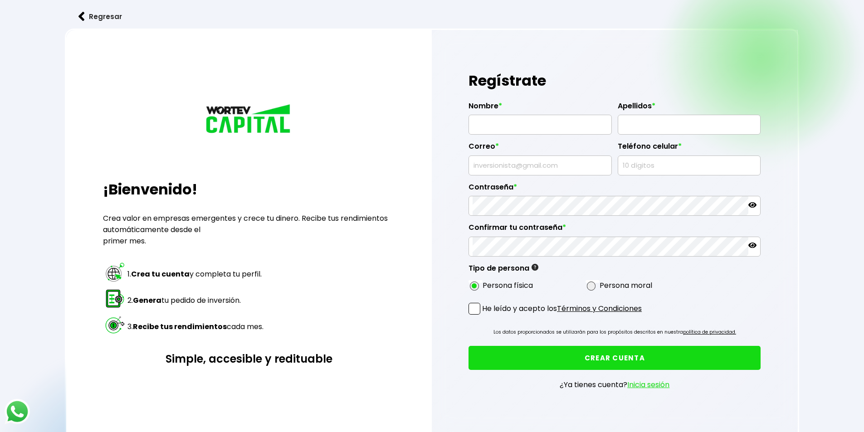  What do you see at coordinates (540, 149) in the screenshot?
I see `label: Correo` at bounding box center [540, 149].